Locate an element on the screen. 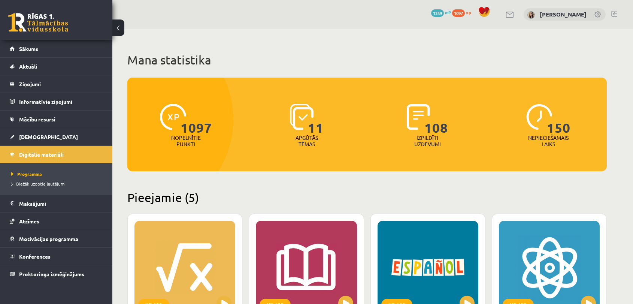  p: Izpildīti uzdevumi is located at coordinates (427, 141).